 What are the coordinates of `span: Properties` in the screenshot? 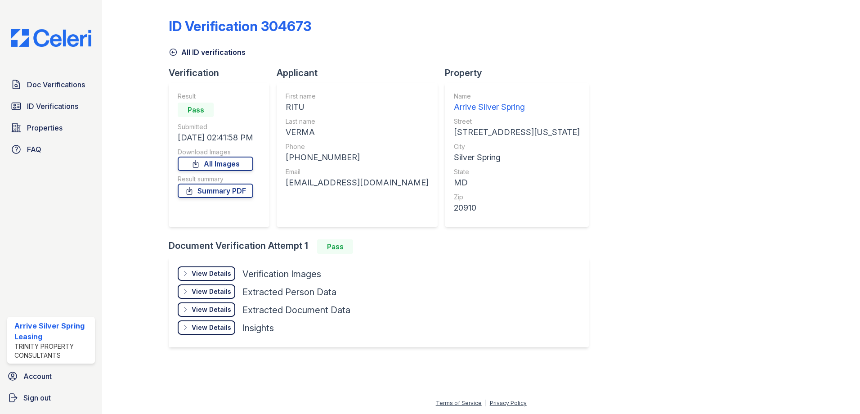 It's located at (45, 128).